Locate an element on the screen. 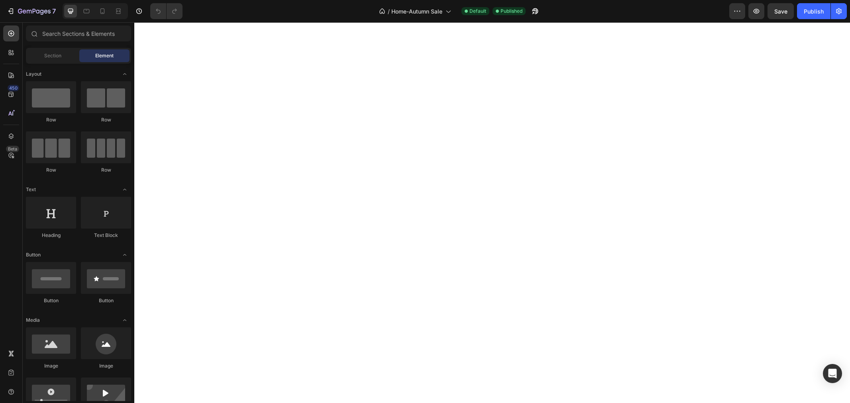 This screenshot has height=403, width=850. span: Save is located at coordinates (781, 11).